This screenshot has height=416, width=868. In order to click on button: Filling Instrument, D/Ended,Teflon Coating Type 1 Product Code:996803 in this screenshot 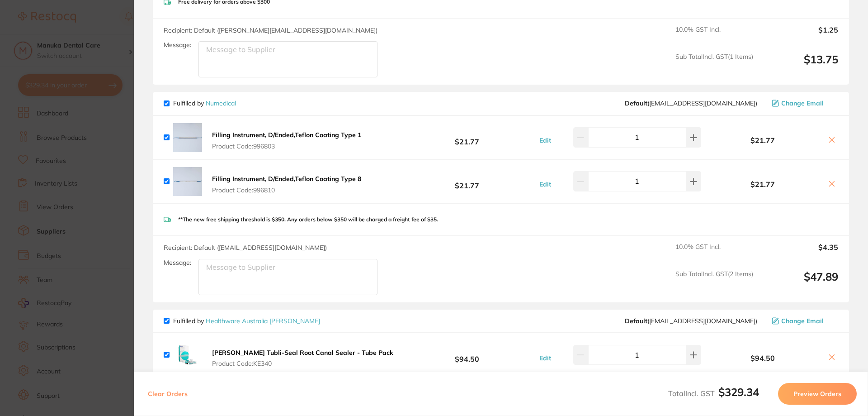, I will do `click(287, 140)`.